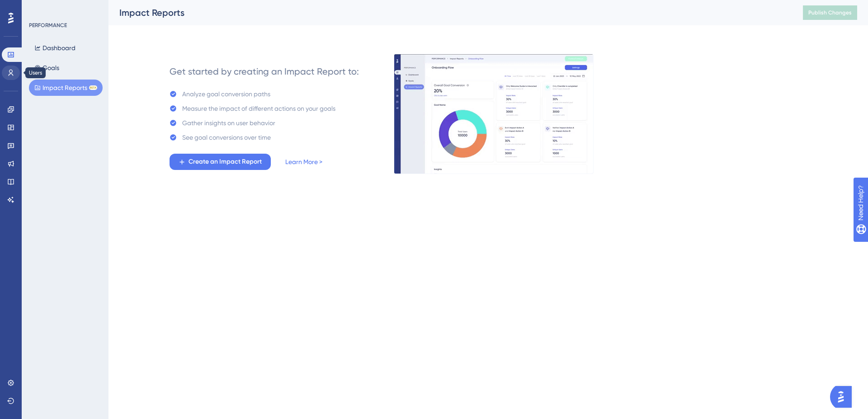 This screenshot has width=868, height=419. Describe the element at coordinates (227, 137) in the screenshot. I see `div: See goal conversions over time` at that location.